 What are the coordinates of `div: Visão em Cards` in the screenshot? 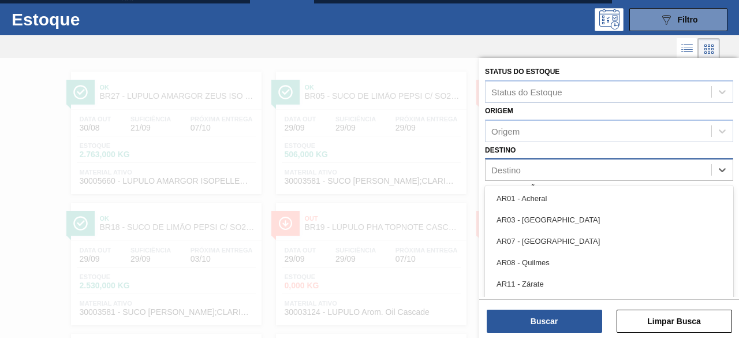 It's located at (709, 49).